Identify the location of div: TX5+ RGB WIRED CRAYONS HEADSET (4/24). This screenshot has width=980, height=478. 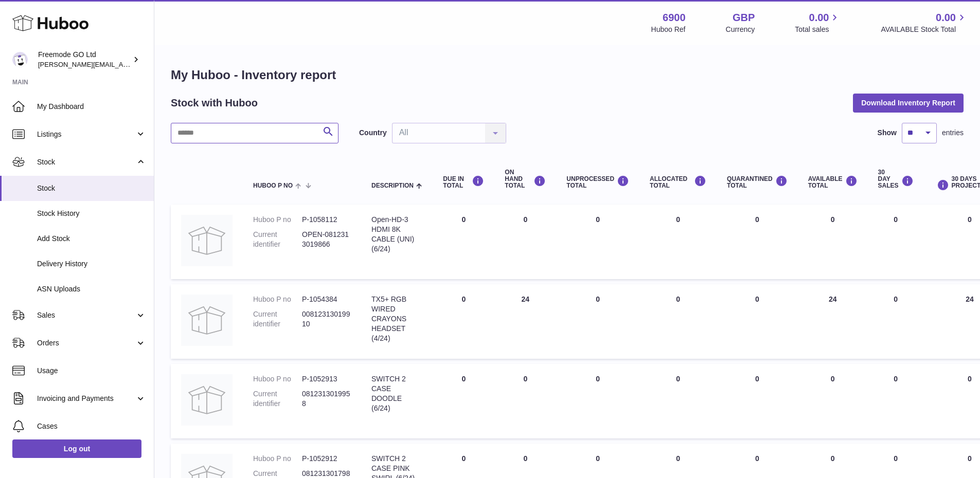
(396, 319).